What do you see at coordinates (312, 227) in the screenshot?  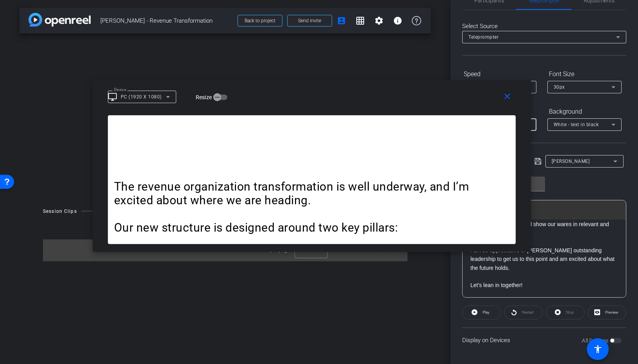 I see `p: Our new structure is designed around two key pillars:` at bounding box center [312, 227].